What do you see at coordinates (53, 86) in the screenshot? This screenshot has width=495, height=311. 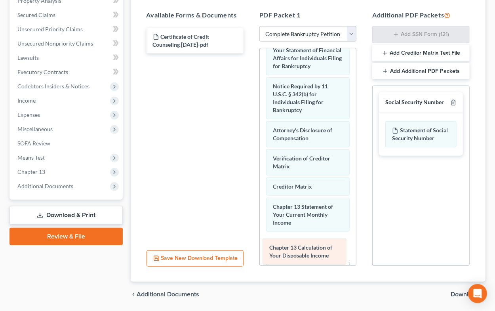 I see `span: Codebtors Insiders & Notices` at bounding box center [53, 86].